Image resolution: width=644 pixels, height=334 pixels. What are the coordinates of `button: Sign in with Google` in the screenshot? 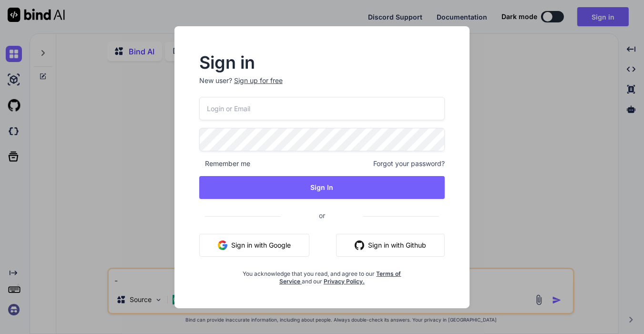 It's located at (254, 245).